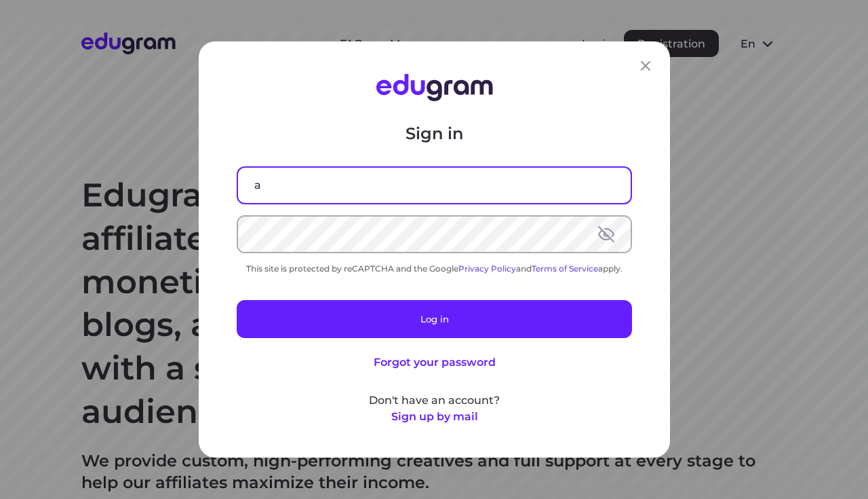 This screenshot has width=868, height=499. What do you see at coordinates (434, 319) in the screenshot?
I see `button: Log in` at bounding box center [434, 319].